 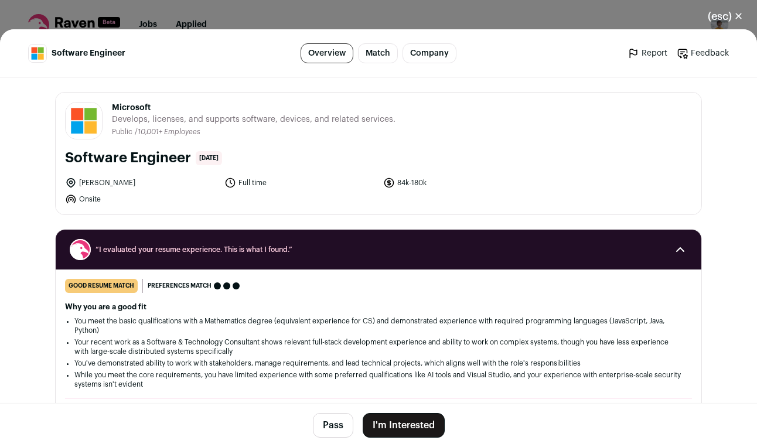 I want to click on span: Software Engineer, so click(x=88, y=53).